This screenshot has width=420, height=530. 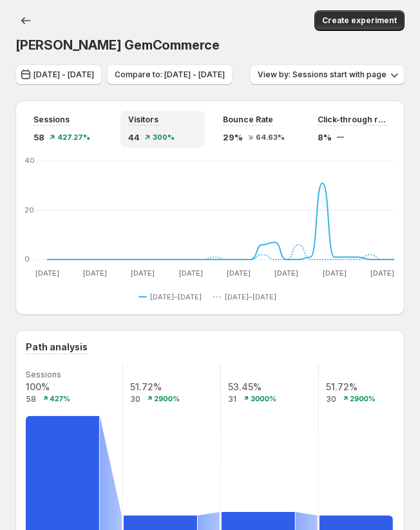 I want to click on span: 29%, so click(x=232, y=137).